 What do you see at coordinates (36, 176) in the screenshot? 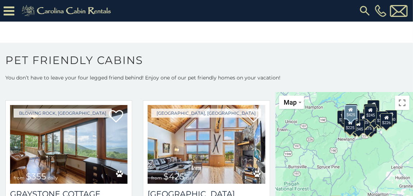
I see `span: $355` at bounding box center [36, 176].